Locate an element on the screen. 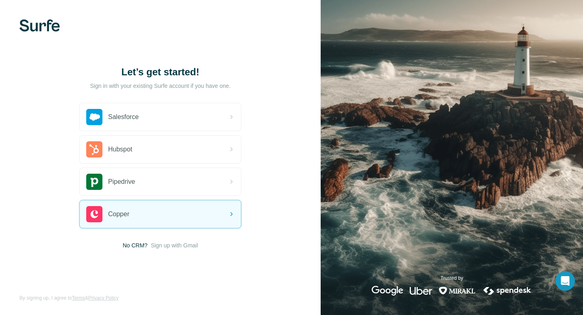  span: Salesforce is located at coordinates (123, 117).